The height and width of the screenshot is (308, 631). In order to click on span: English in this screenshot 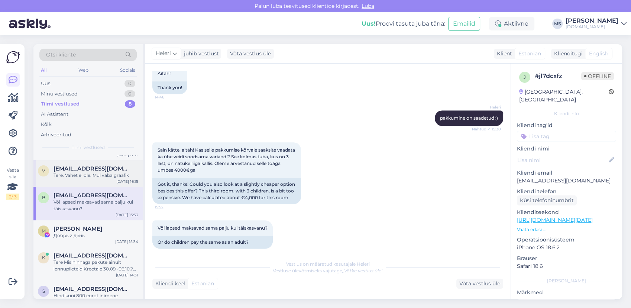, I will do `click(599, 54)`.